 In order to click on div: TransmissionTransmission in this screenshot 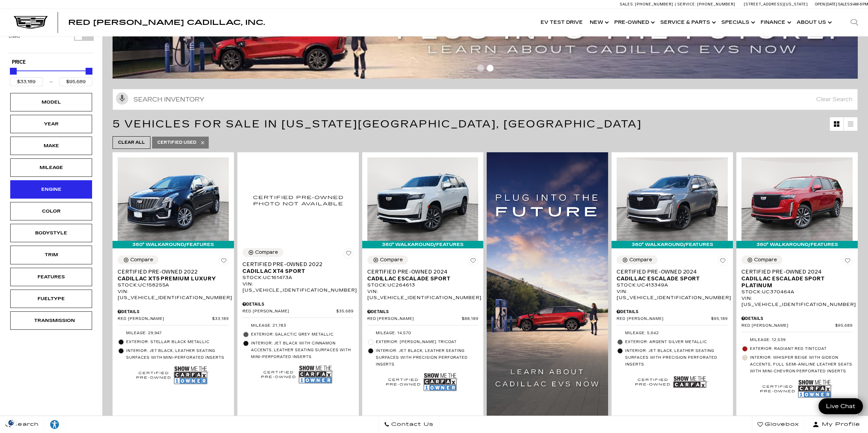, I will do `click(51, 321)`.